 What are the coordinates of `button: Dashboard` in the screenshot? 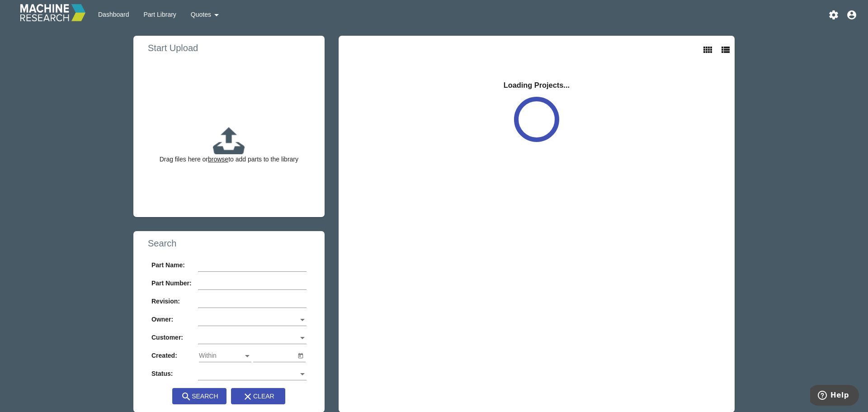 It's located at (113, 14).